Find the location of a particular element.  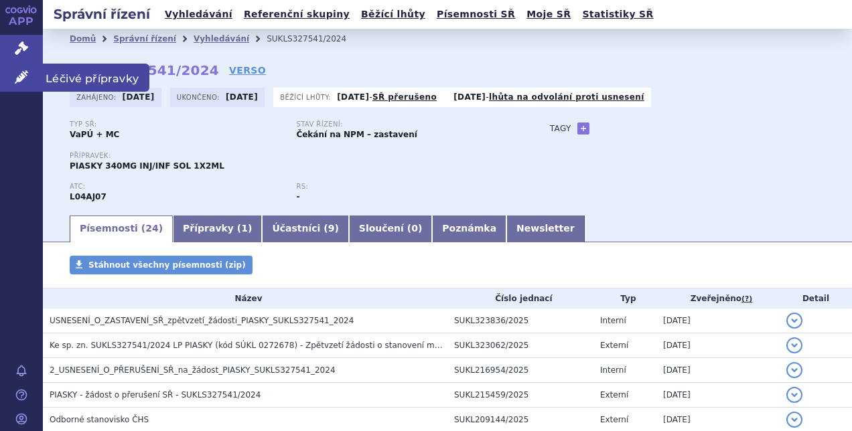

th: Typ is located at coordinates (625, 299).